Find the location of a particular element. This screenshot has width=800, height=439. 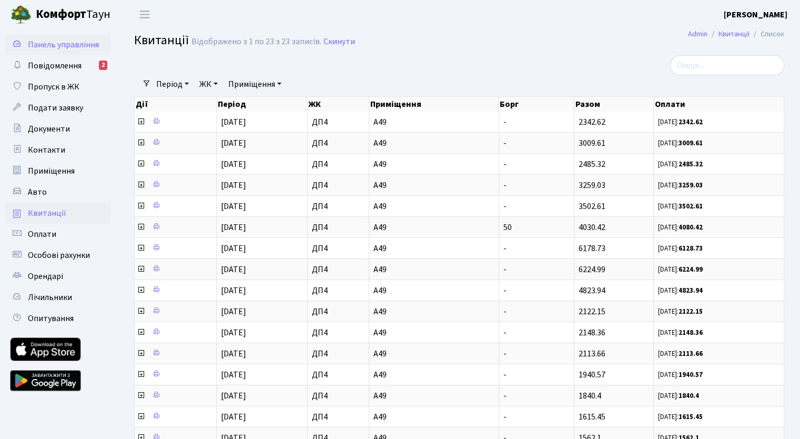

span: Оплати is located at coordinates (42, 234).